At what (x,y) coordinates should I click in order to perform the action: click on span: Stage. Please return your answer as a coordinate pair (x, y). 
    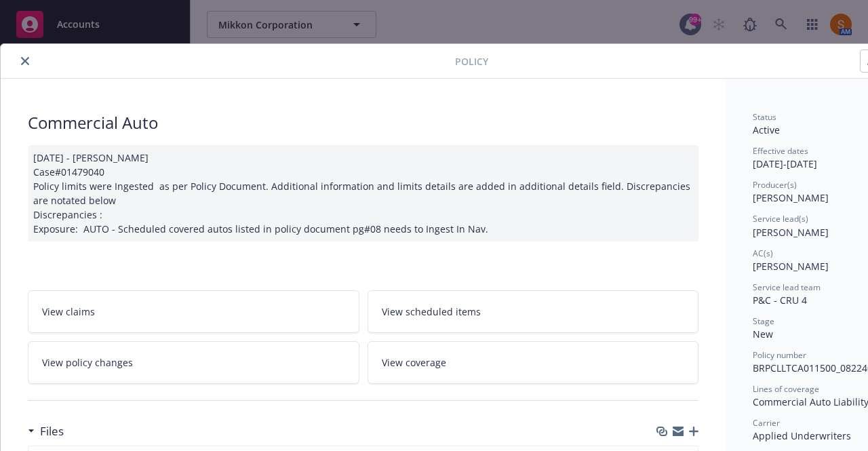
    Looking at the image, I should click on (764, 321).